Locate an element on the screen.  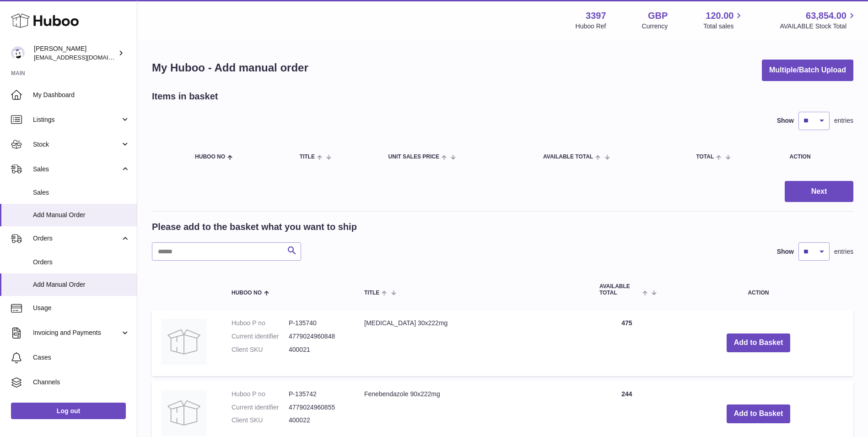
div: Huboo Ref is located at coordinates (591, 26).